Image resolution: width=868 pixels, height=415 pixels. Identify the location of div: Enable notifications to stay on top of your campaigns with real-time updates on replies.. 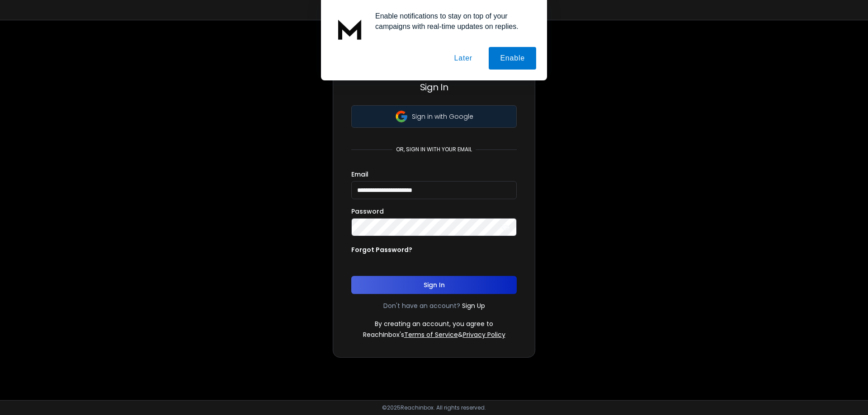
(453, 22).